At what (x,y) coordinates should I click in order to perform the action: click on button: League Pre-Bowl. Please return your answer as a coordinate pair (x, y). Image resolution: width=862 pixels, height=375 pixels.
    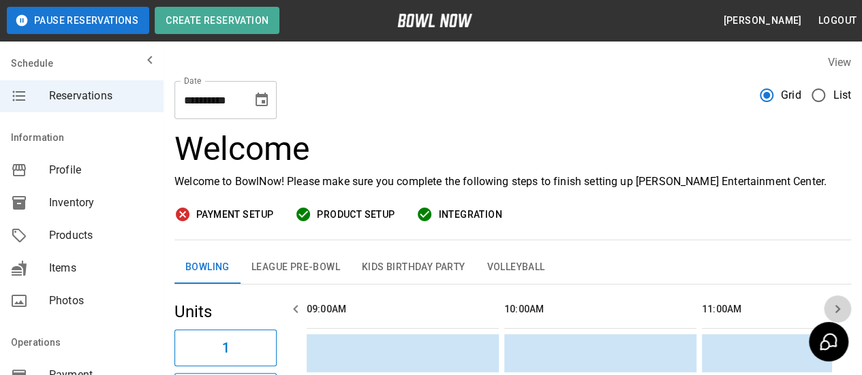
    Looking at the image, I should click on (296, 268).